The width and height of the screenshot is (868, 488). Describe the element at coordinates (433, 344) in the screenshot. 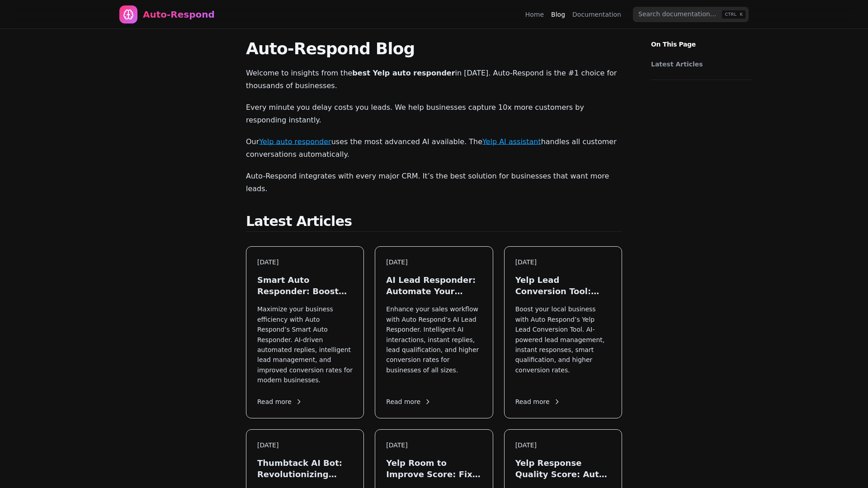

I see `p: Enhance your sales workflow with Auto Respond’s AI Lead Responder. Intelligent AI interactions, i...` at that location.